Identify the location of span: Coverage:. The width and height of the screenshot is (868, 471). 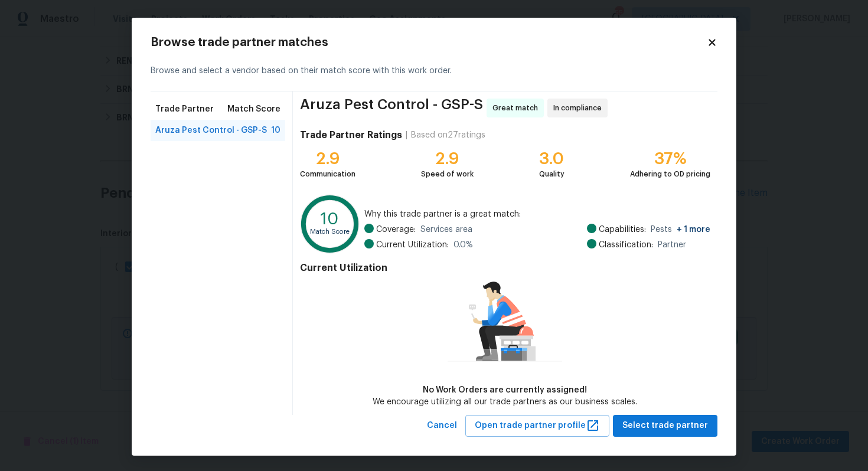
(396, 230).